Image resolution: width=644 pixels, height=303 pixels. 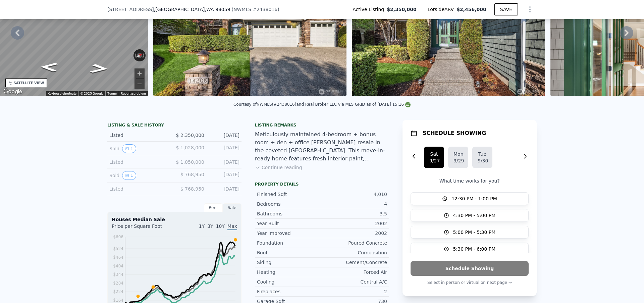 I want to click on div: Bathrooms, so click(x=290, y=214).